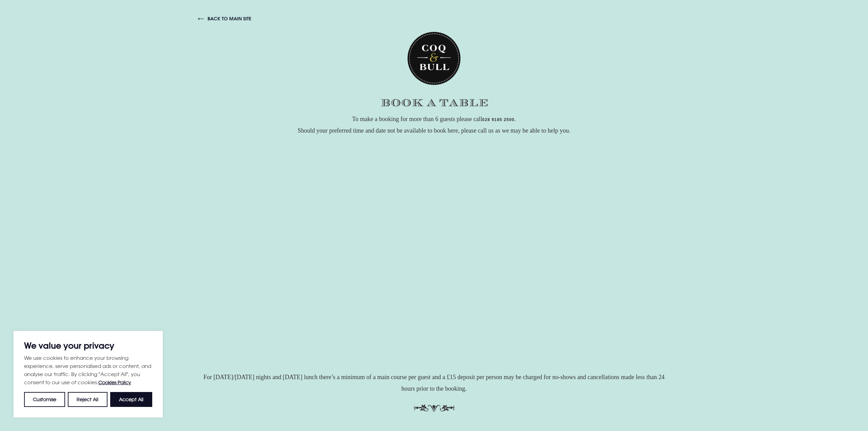  Describe the element at coordinates (225, 18) in the screenshot. I see `a: back to main site` at that location.